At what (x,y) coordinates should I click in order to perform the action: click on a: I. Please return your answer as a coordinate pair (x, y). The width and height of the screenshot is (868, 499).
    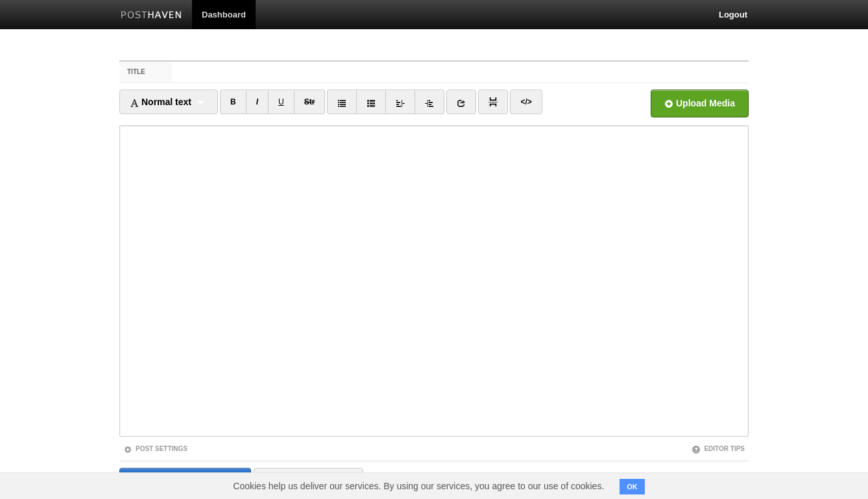
    Looking at the image, I should click on (257, 102).